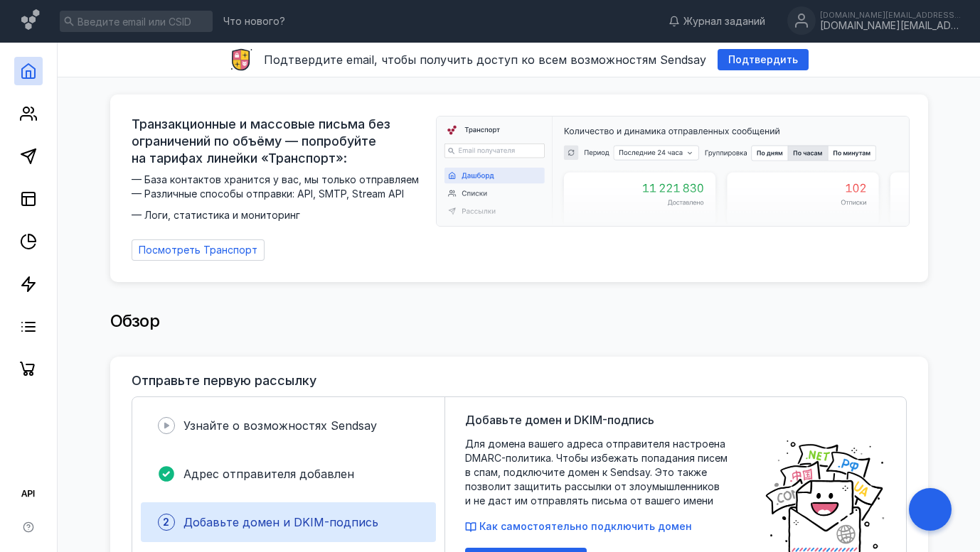 This screenshot has width=980, height=552. I want to click on button: Как самостоятельно подключить домен, so click(578, 527).